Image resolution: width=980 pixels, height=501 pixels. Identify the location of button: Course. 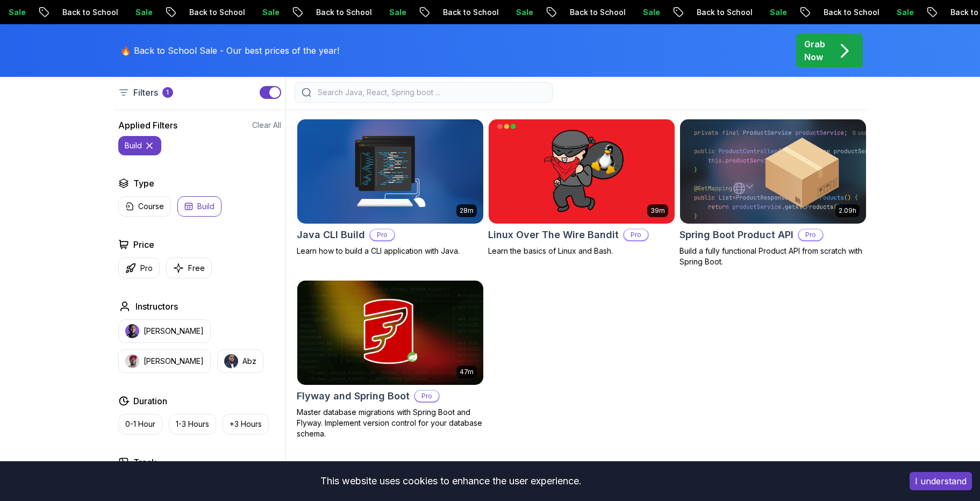
(145, 207).